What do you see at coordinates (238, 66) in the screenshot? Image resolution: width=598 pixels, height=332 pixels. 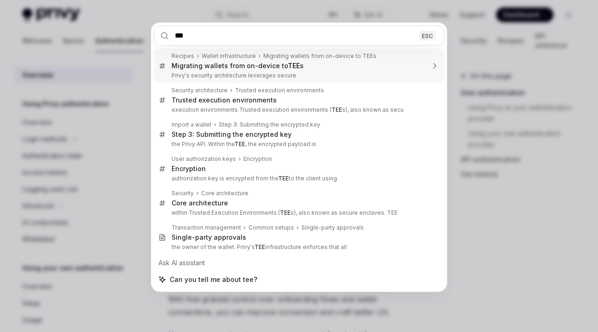 I see `div: Migrating wallets from on-device to s` at bounding box center [238, 66].